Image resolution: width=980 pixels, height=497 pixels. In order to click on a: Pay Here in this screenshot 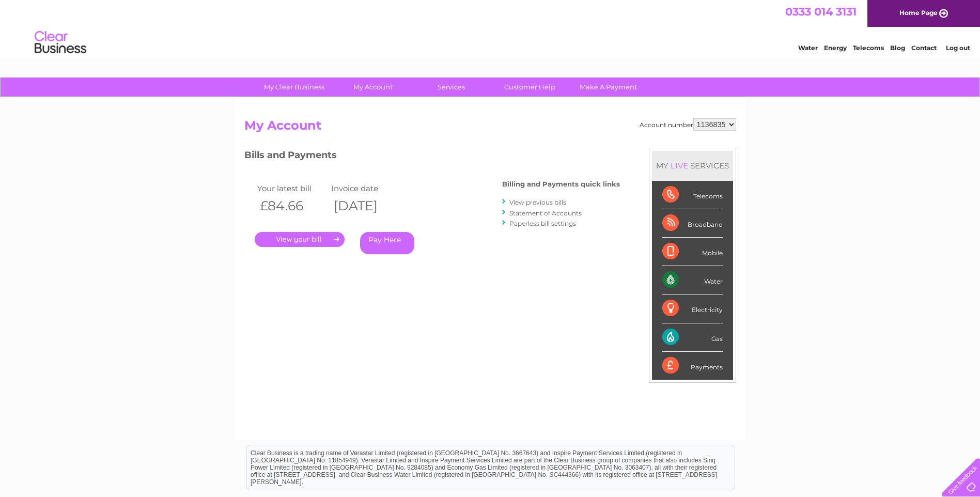, I will do `click(387, 242)`.